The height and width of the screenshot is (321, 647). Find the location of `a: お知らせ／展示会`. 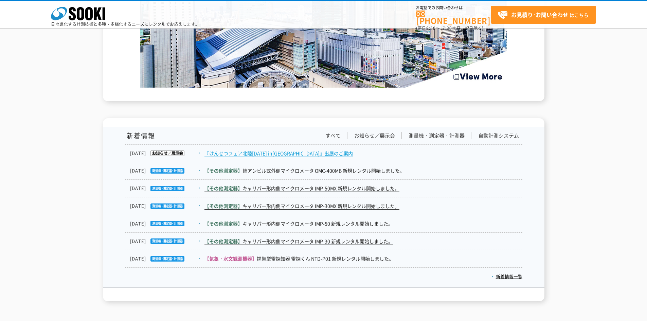

a: お知らせ／展示会 is located at coordinates (375, 136).